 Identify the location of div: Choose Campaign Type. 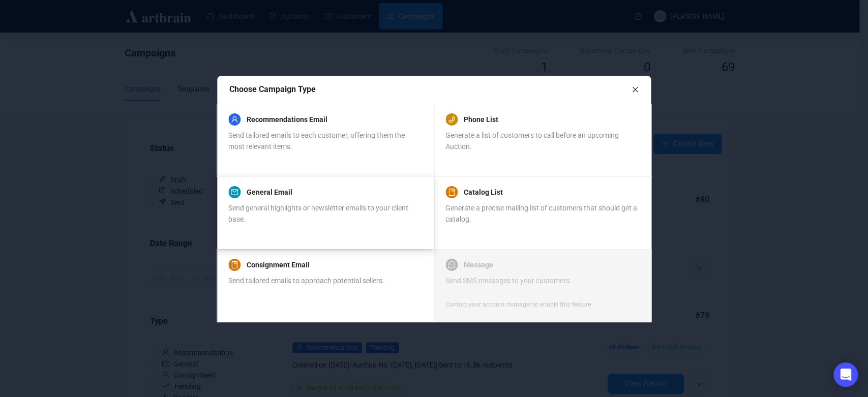
(431, 89).